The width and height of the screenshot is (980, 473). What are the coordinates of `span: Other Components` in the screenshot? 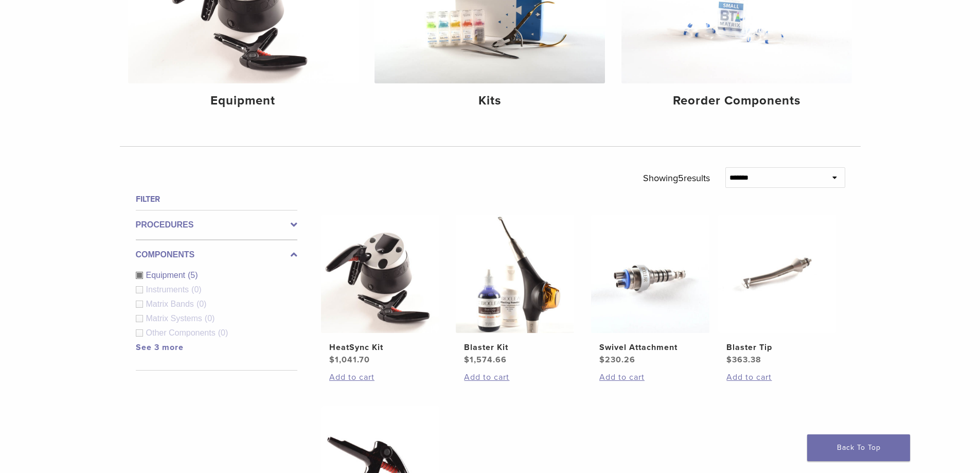 It's located at (182, 332).